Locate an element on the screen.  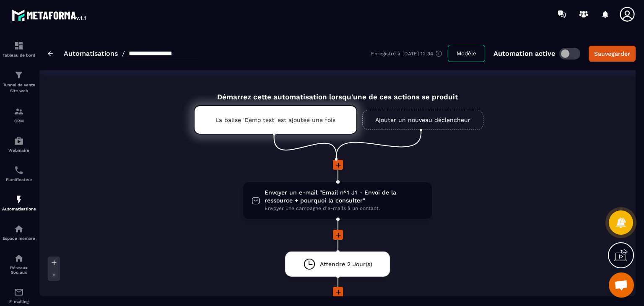
a: automationsautomationsWebinaire is located at coordinates (19, 145).